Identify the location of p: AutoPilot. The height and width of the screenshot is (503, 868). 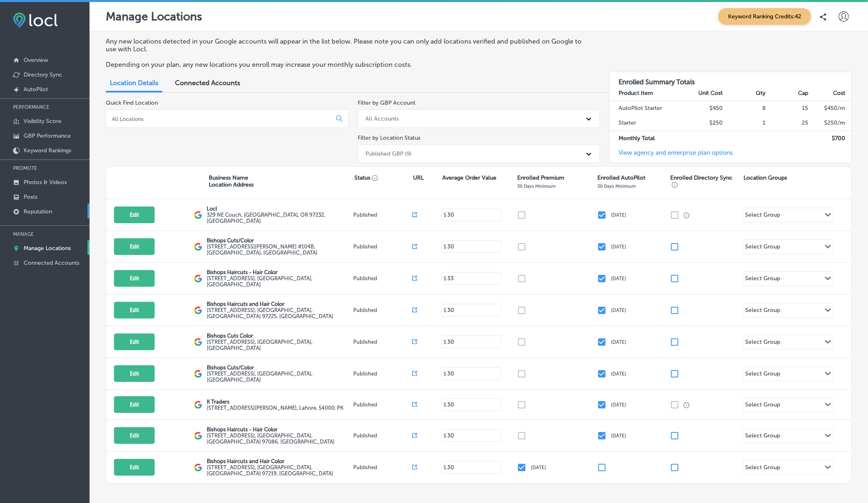
(36, 89).